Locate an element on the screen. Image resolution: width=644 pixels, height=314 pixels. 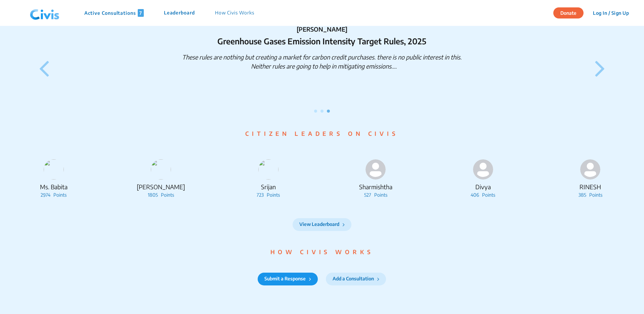
span: 7 is located at coordinates (141, 13).